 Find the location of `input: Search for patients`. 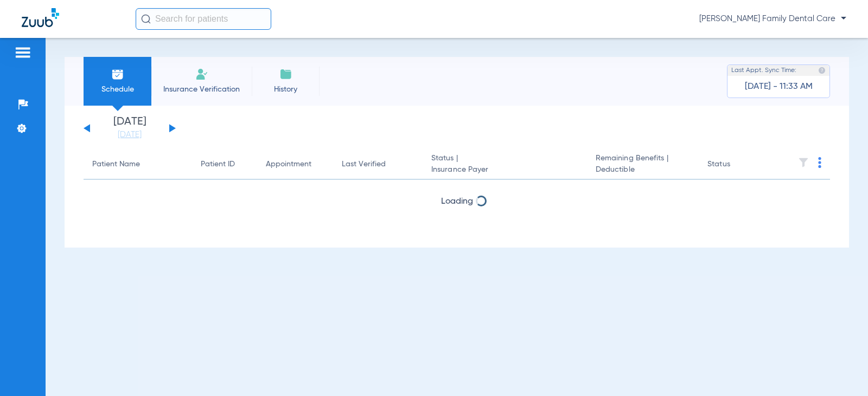

input: Search for patients is located at coordinates (203, 19).